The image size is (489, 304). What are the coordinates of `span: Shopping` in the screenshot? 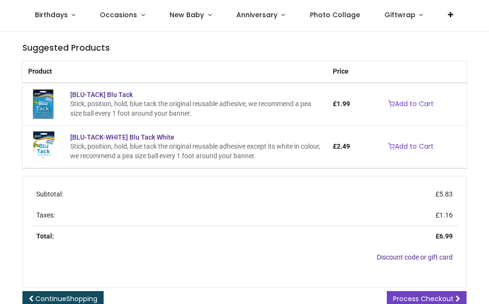 It's located at (82, 299).